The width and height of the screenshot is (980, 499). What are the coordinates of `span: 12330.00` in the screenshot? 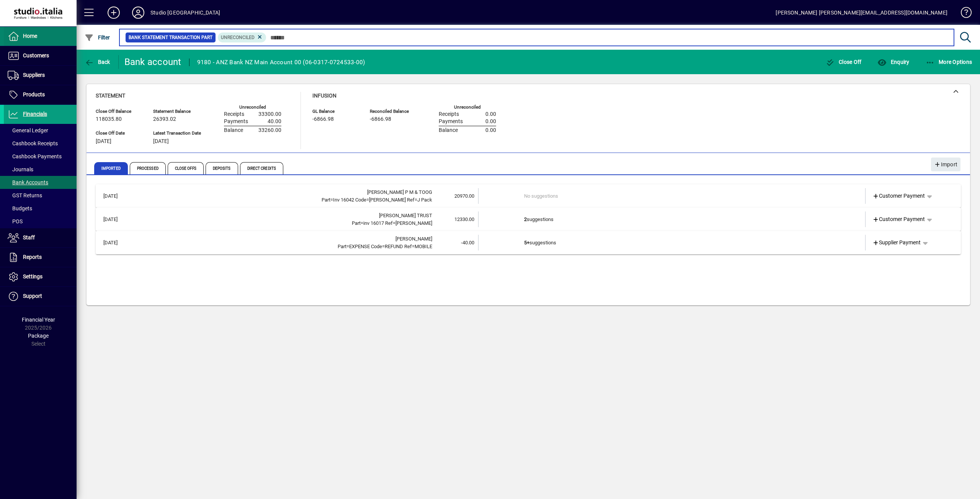 It's located at (464, 219).